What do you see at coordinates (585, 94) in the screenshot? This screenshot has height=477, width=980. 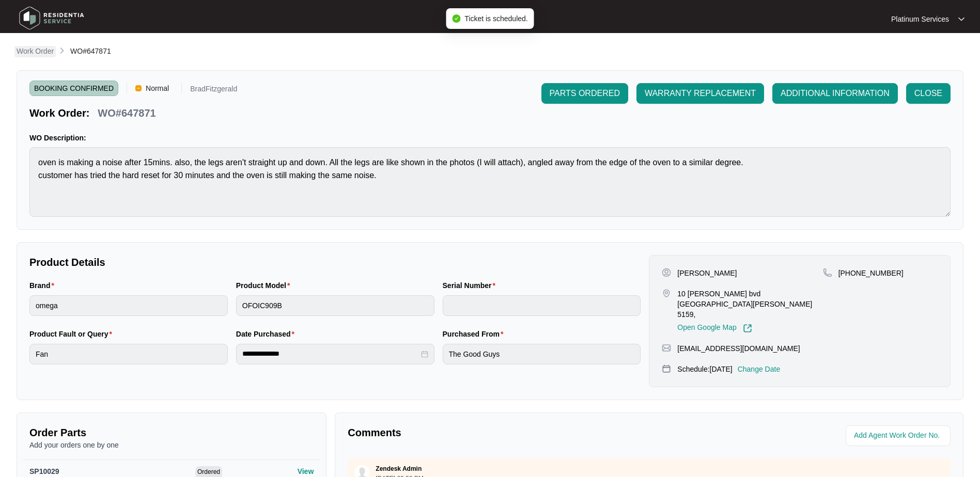 I see `span: PARTS ORDERED` at bounding box center [585, 94].